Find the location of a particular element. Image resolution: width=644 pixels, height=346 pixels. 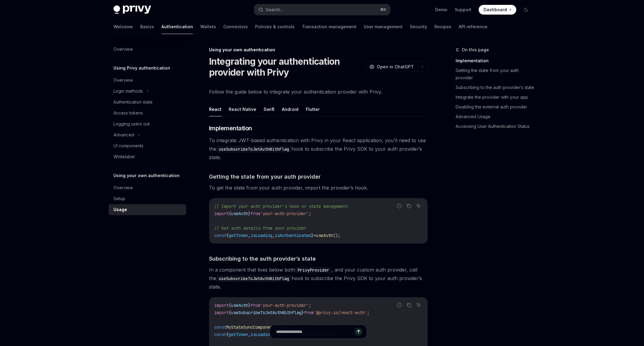

a: Basics is located at coordinates (147, 27).